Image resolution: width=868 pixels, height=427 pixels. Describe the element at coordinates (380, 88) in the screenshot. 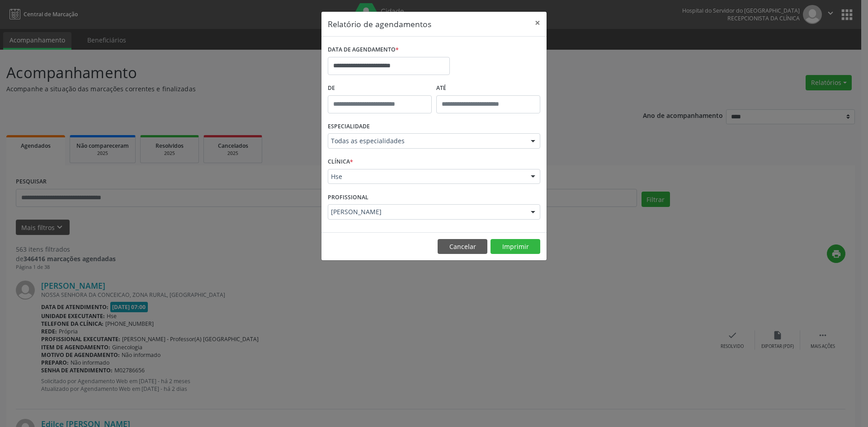

I see `label: De` at that location.